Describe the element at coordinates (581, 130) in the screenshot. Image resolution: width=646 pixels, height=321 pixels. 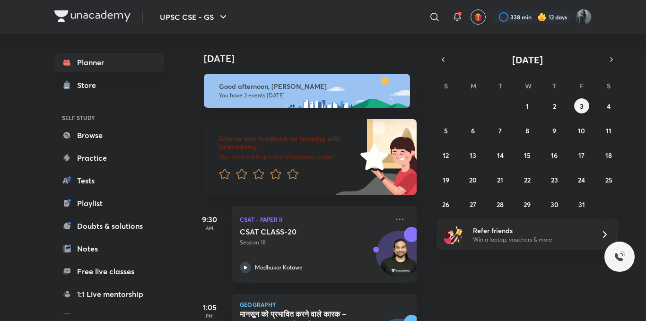
I see `abbr: October 10, 2025` at that location.